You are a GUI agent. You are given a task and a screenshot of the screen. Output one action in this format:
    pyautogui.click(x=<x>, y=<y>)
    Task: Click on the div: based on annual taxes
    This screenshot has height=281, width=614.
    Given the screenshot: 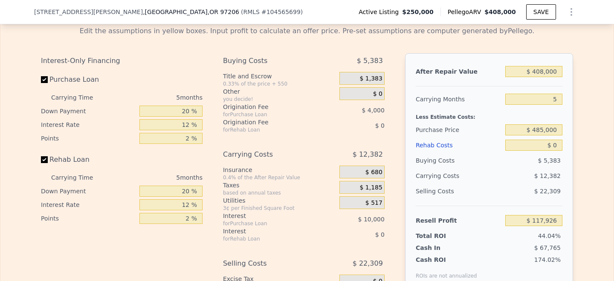 What is the action you would take?
    pyautogui.click(x=279, y=193)
    